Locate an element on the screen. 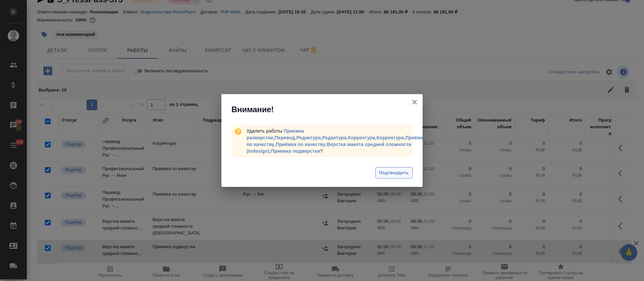 The width and height of the screenshot is (644, 281). span: Внимание! is located at coordinates (253, 110).